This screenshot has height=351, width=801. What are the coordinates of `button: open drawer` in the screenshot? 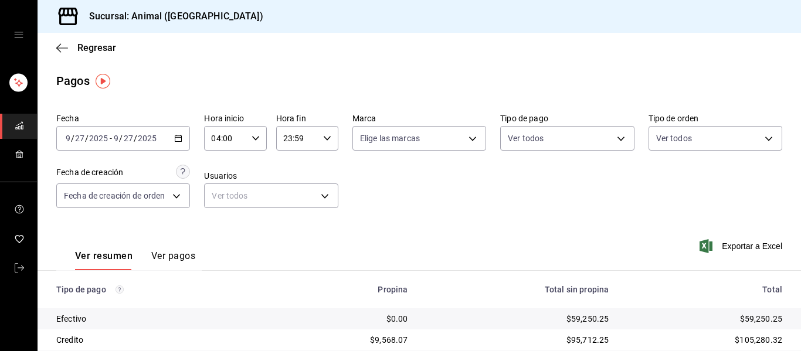 It's located at (19, 35).